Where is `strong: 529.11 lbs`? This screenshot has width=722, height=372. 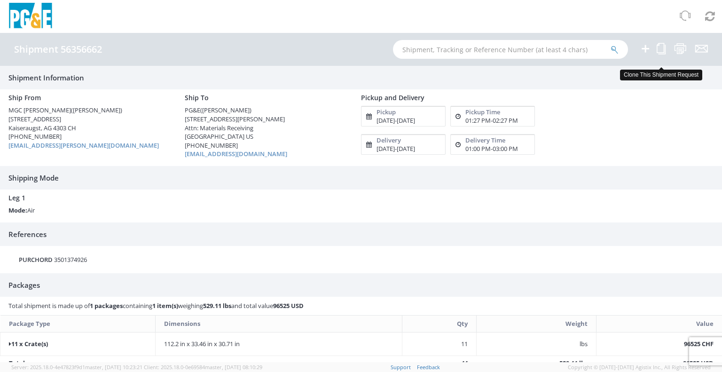
strong: 529.11 lbs is located at coordinates (217, 306).